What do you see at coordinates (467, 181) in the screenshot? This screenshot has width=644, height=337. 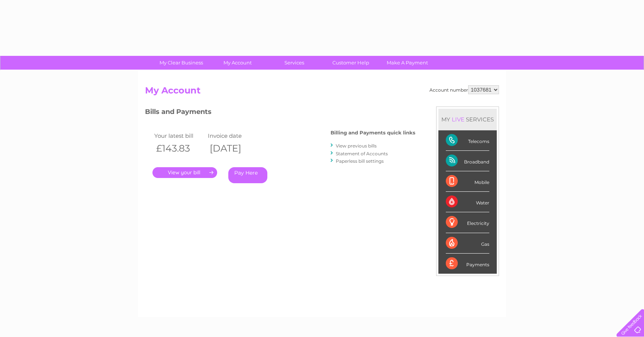 I see `div: Mobile` at bounding box center [467, 181].